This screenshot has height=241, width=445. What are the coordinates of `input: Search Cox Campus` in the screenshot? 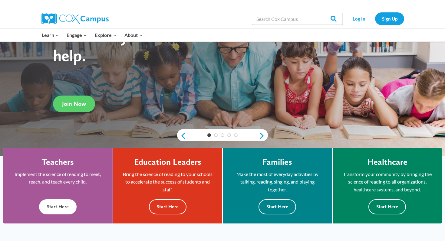 It's located at (297, 19).